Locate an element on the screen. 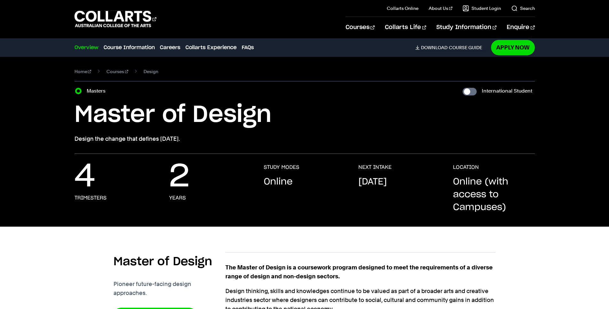 The image size is (609, 309). a: About Us is located at coordinates (440, 8).